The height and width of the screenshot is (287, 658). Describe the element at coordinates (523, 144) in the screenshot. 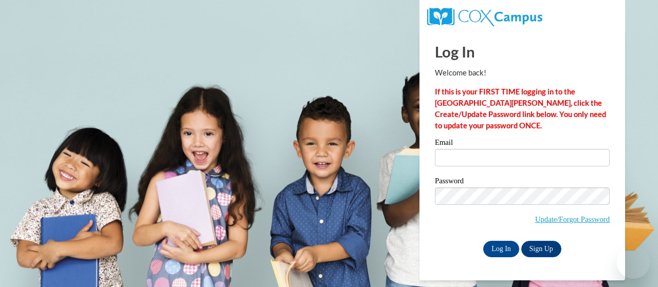

I see `label: Email` at that location.